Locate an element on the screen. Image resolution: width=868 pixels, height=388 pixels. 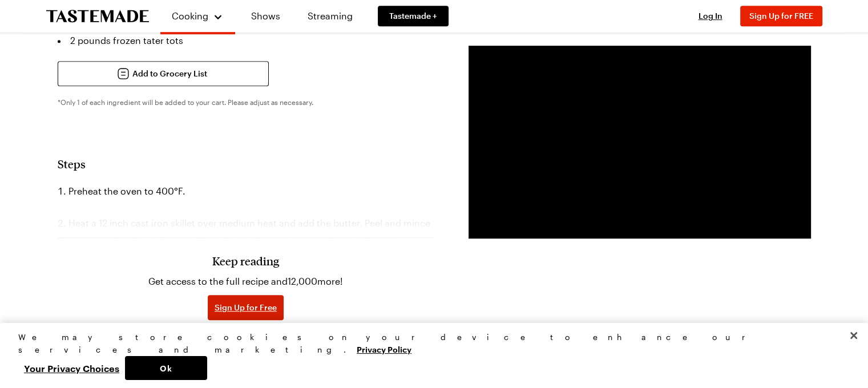
p: *Only 1 of each ingredient will be added to your cart. Please adjust as necessary. is located at coordinates (246, 102).